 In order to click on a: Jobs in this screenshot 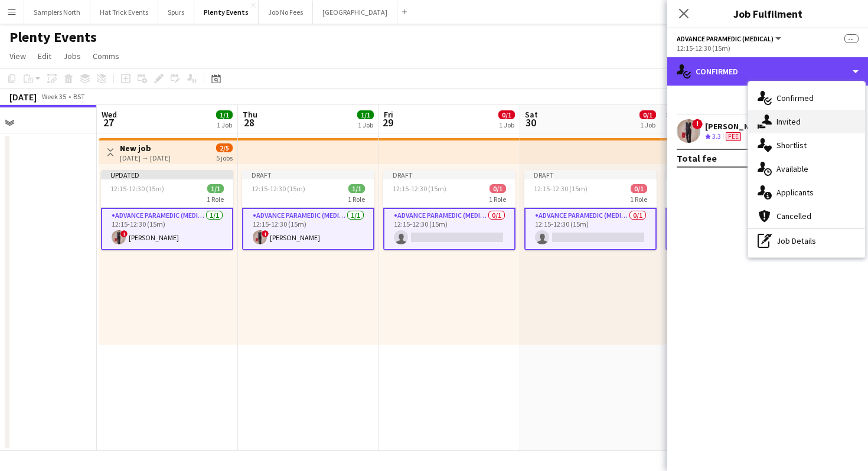, I will do `click(72, 56)`.